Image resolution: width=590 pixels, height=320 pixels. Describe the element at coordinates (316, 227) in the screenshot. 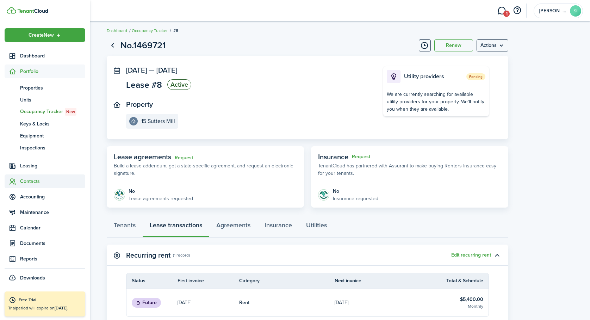

I see `a: Utilities` at that location.